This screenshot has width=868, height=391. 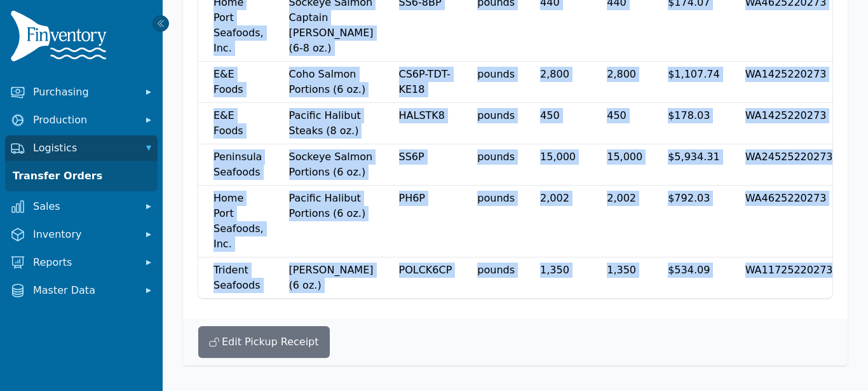 What do you see at coordinates (691, 222) in the screenshot?
I see `td: $792.03` at bounding box center [691, 222].